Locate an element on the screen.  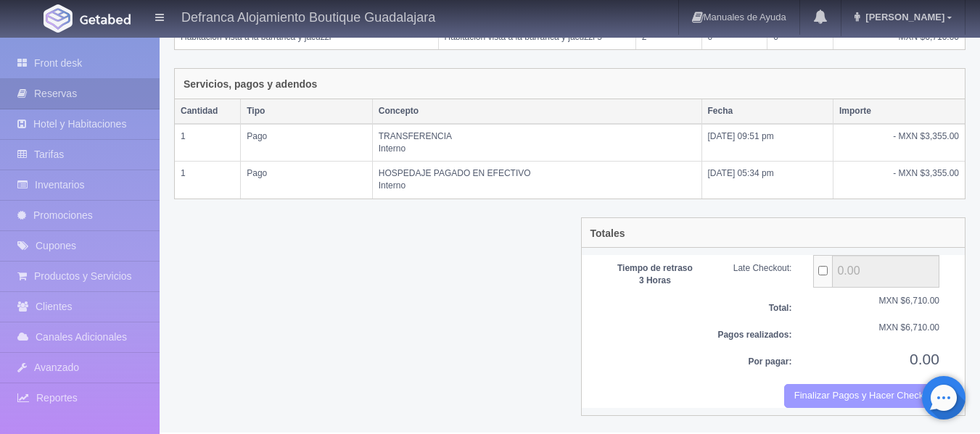
th: Cantidad is located at coordinates (207, 112).